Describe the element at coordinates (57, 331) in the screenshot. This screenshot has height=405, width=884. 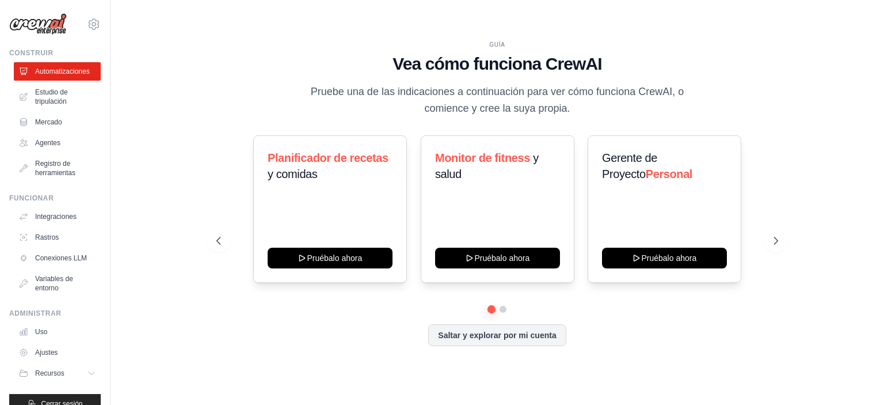
I see `a: Uso` at that location.